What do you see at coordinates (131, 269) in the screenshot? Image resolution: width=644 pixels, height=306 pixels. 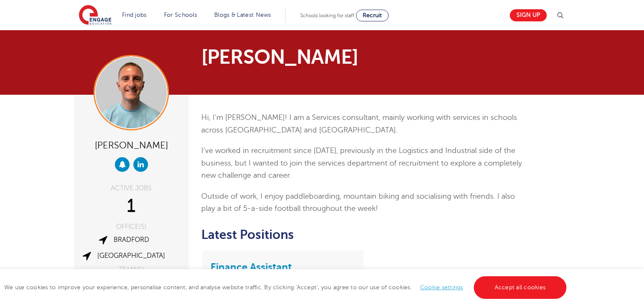 I see `div: TEAM(S)` at bounding box center [131, 269].